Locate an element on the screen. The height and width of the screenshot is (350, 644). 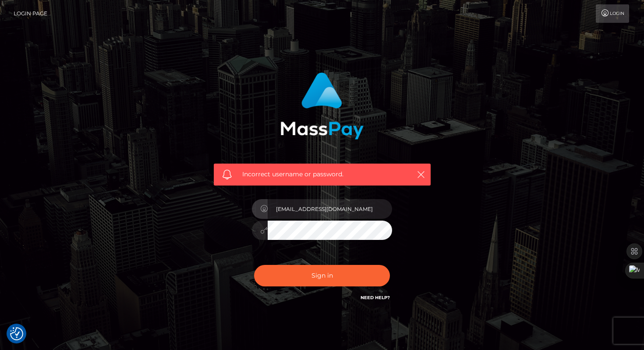
span: Incorrect username or password. is located at coordinates (322, 174).